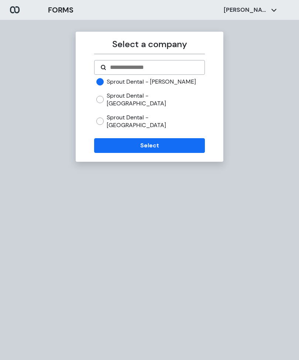 The image size is (299, 360). What do you see at coordinates (149, 146) in the screenshot?
I see `button: Select` at bounding box center [149, 146].